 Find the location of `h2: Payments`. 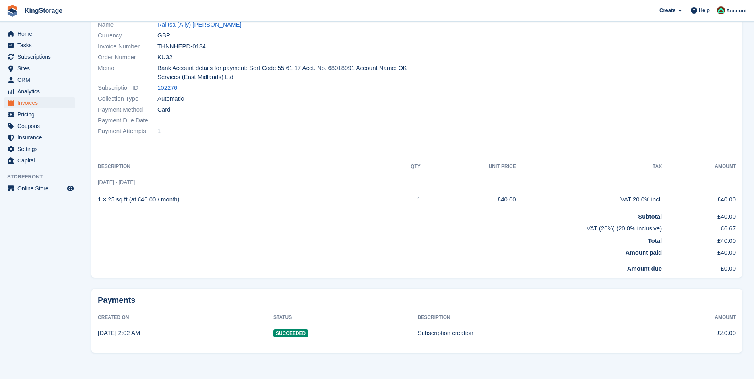

h2: Payments is located at coordinates (417, 300).